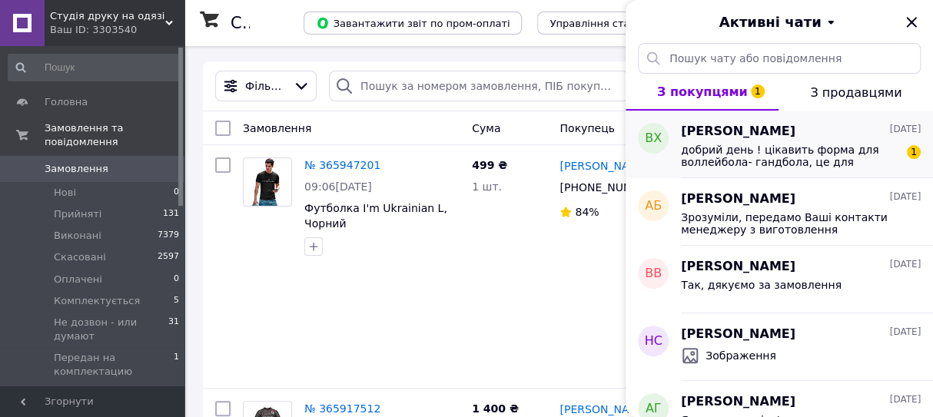 The height and width of the screenshot is (417, 933). Describe the element at coordinates (342, 409) in the screenshot. I see `a: № 365917512` at that location.